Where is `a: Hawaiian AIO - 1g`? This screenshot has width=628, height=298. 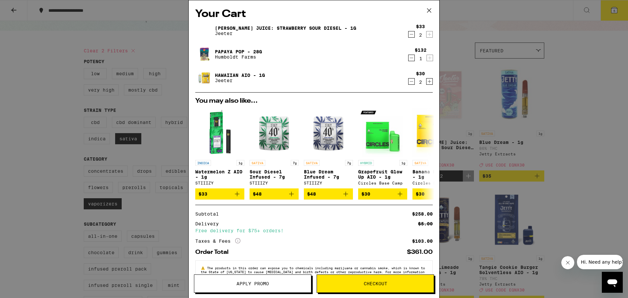 a: Hawaiian AIO - 1g is located at coordinates (240, 75).